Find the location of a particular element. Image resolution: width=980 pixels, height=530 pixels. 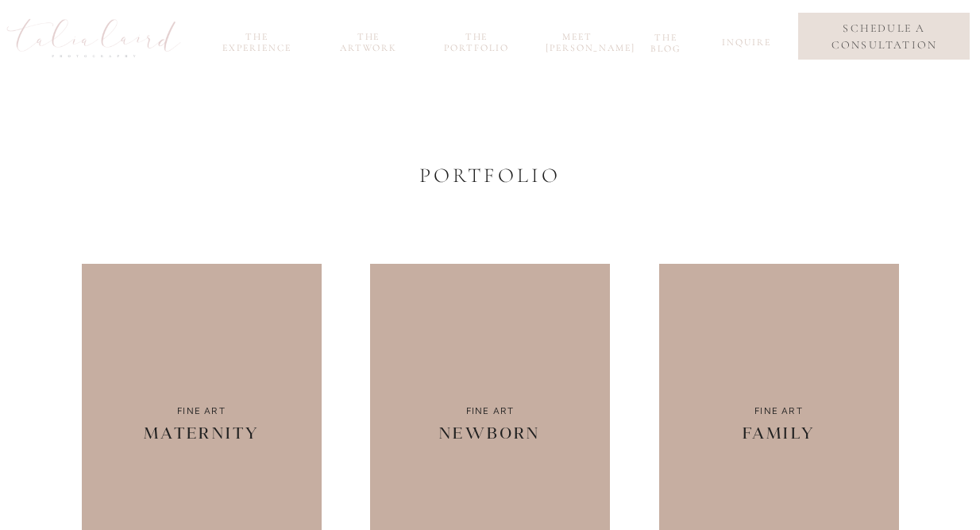

nav: the Artwork is located at coordinates (369, 40).